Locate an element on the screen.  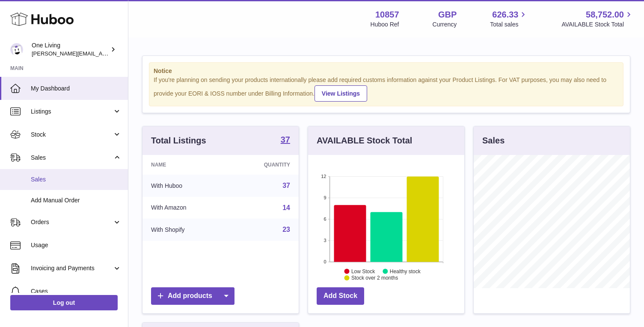
div: One Living is located at coordinates (70, 50).